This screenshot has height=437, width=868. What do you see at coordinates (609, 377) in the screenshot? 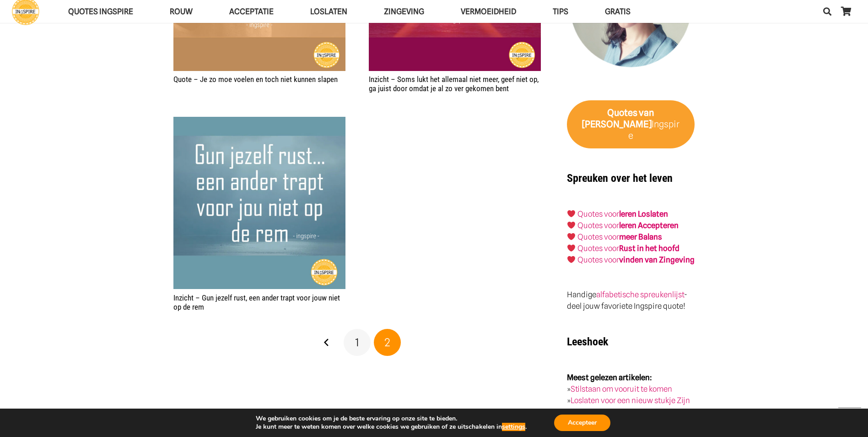
I see `strong: Meest gelezen artikelen:` at bounding box center [609, 377].